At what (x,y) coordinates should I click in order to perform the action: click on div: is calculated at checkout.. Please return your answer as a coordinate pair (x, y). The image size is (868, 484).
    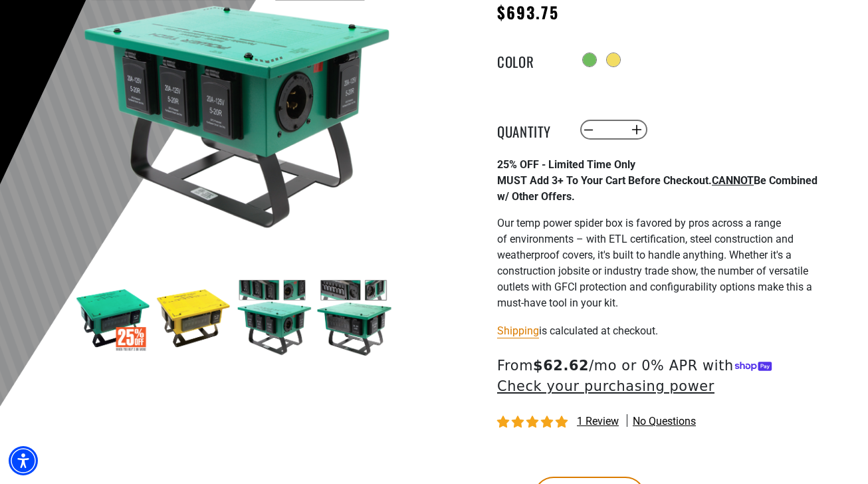
    Looking at the image, I should click on (660, 330).